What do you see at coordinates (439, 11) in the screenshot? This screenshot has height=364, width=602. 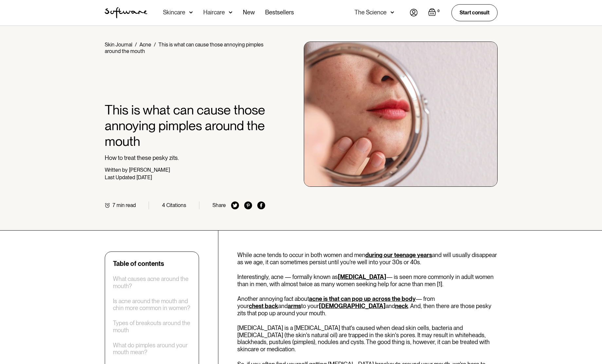 I see `div: 0` at bounding box center [439, 11].